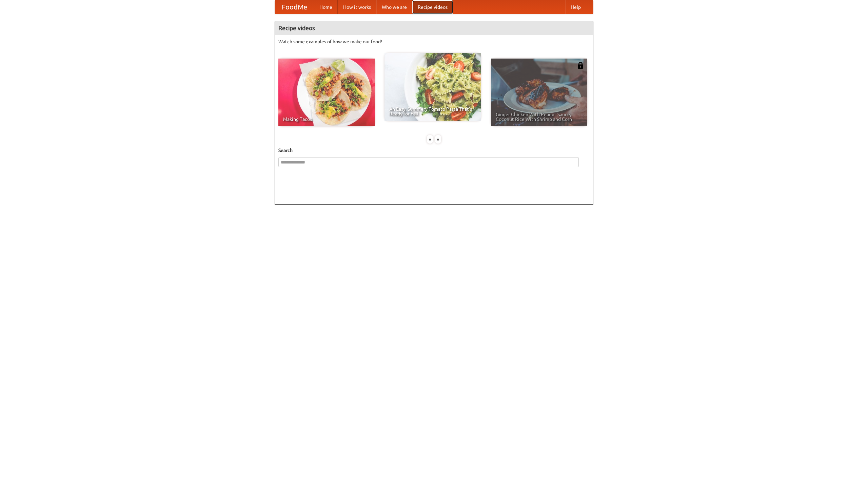  I want to click on a: Recipe videos, so click(432, 7).